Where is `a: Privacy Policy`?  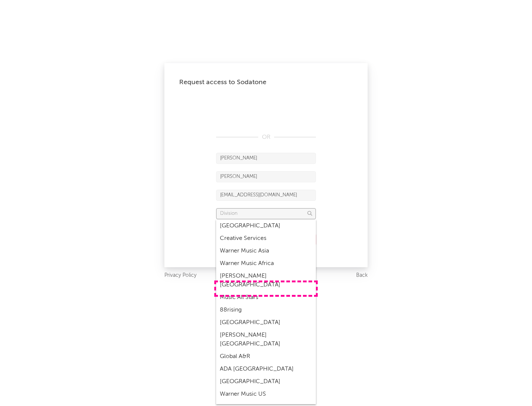 a: Privacy Policy is located at coordinates (180, 275).